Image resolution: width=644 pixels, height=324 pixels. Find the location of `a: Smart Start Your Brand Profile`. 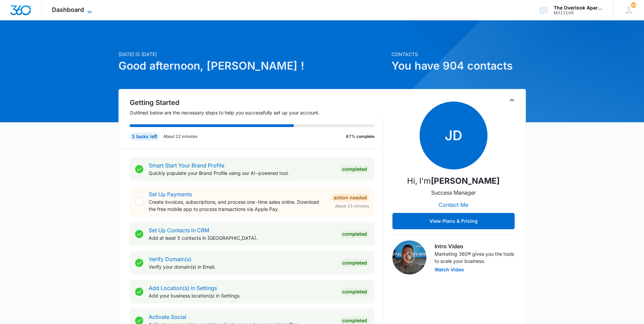

a: Smart Start Your Brand Profile is located at coordinates (186, 165).